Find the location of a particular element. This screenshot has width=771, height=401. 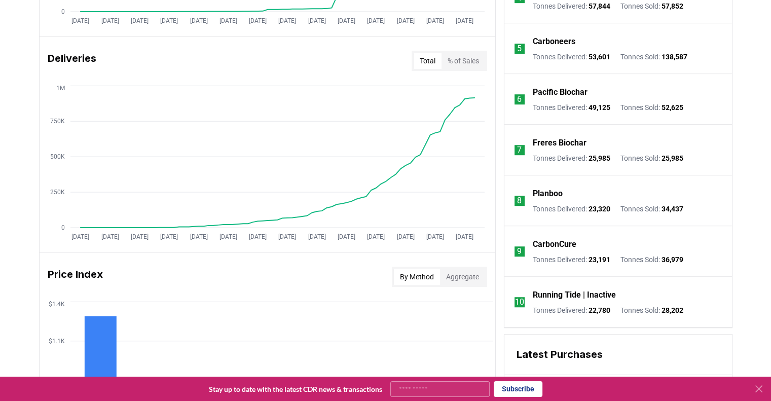

span: 23,191 is located at coordinates (599, 260).